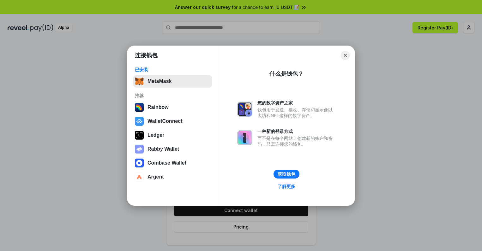 This screenshot has width=482, height=251. What do you see at coordinates (345, 55) in the screenshot?
I see `button: Close` at bounding box center [345, 55].